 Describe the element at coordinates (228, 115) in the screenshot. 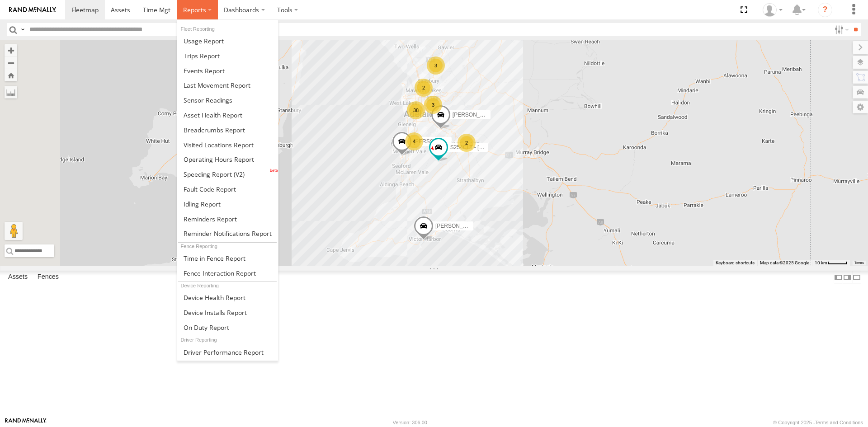

I see `a: Asset Health Report` at that location.